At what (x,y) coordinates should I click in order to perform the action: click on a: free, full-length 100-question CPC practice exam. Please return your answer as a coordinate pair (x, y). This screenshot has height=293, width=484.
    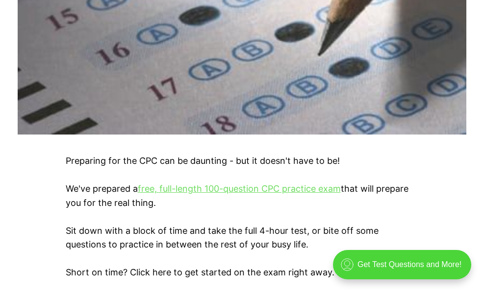
    Looking at the image, I should click on (239, 189).